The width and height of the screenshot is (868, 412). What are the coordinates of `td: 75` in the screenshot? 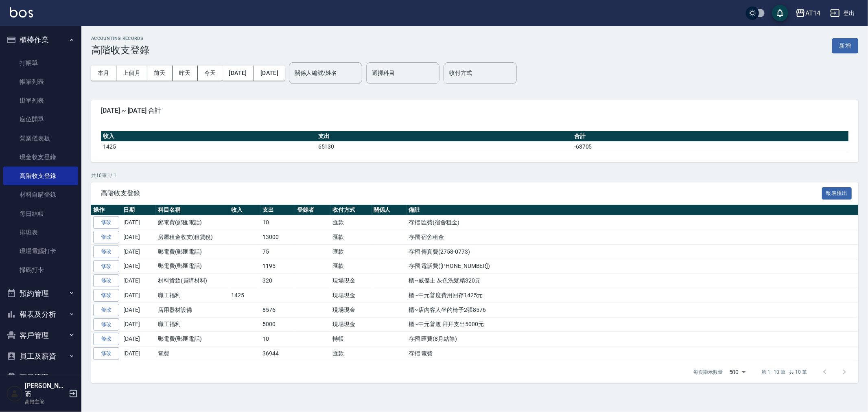 It's located at (277, 252).